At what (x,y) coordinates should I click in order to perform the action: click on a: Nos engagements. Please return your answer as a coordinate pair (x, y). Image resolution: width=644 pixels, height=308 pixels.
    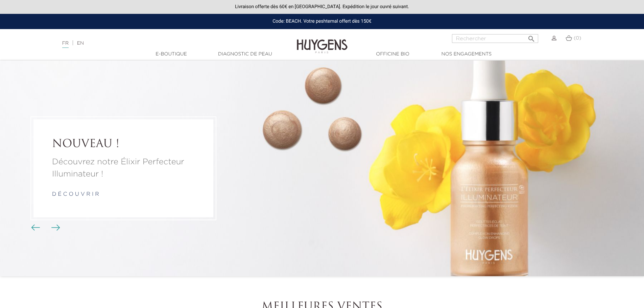
    Looking at the image, I should click on (466, 54).